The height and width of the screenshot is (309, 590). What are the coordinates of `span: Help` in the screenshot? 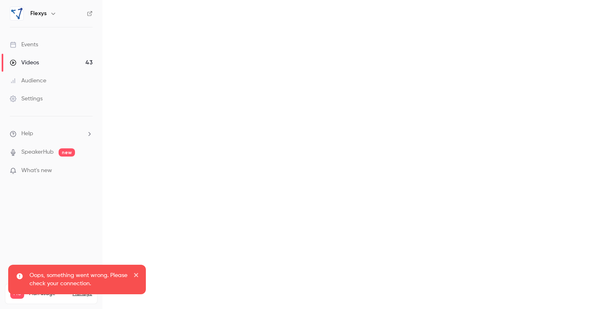 It's located at (27, 134).